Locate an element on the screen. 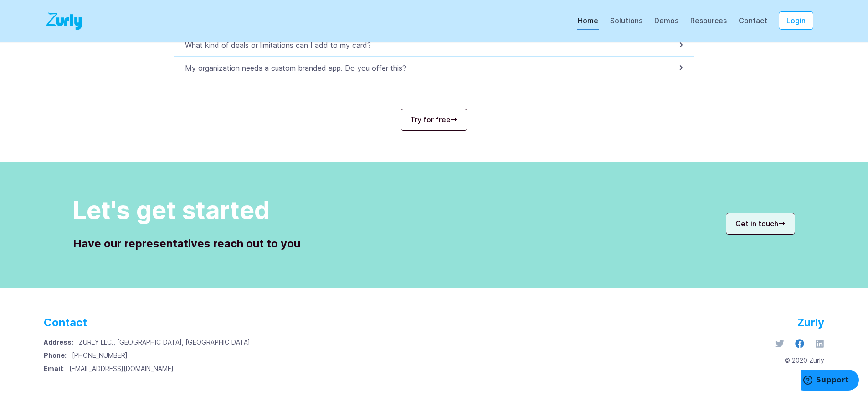  strong: Email: is located at coordinates (56, 368).